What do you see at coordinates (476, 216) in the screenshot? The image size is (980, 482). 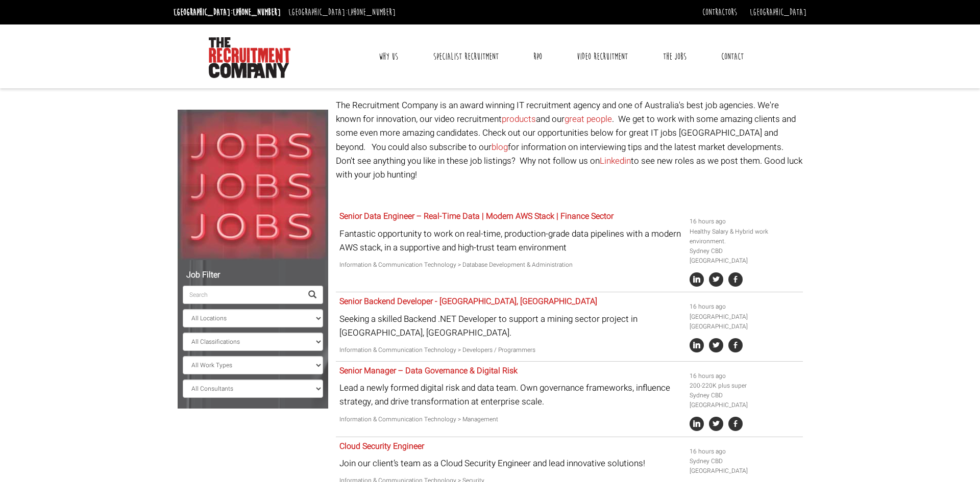 I see `a: Senior Data Engineer – Real-Time Data | Modern AWS Stack | Finance Sector` at bounding box center [476, 216].